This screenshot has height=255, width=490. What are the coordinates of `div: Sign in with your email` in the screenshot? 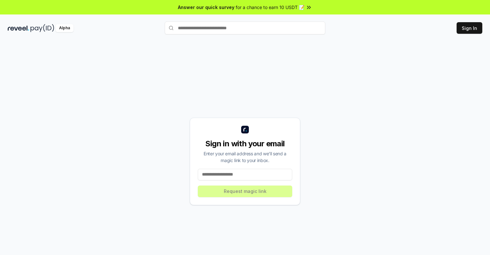 It's located at (245, 144).